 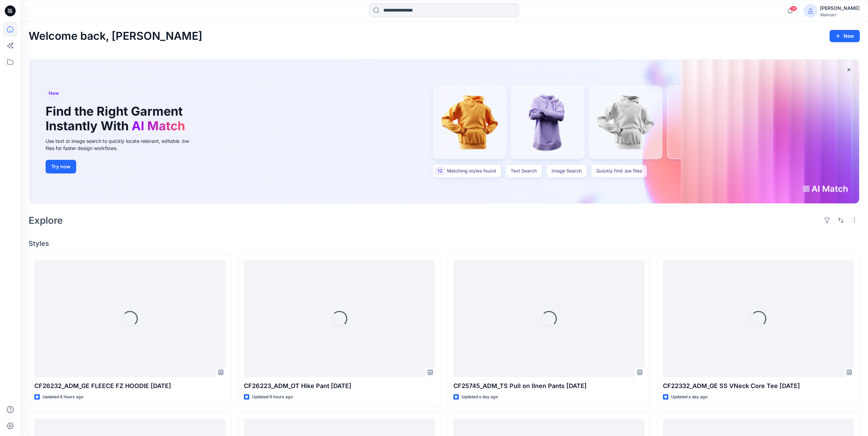 I want to click on button: Try now, so click(x=61, y=167).